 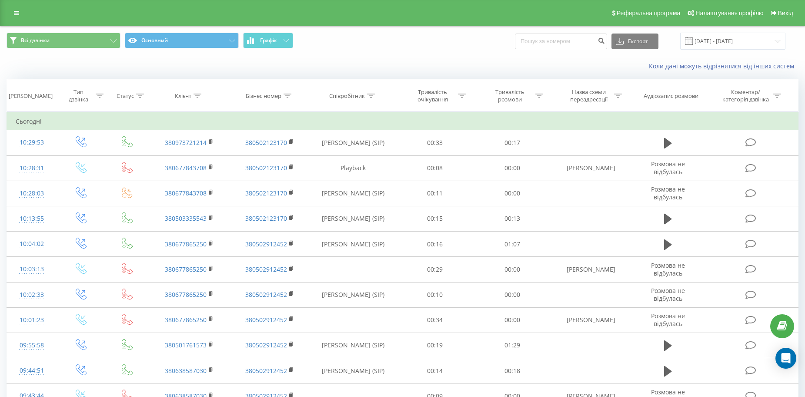 I want to click on button: Основний, so click(x=182, y=40).